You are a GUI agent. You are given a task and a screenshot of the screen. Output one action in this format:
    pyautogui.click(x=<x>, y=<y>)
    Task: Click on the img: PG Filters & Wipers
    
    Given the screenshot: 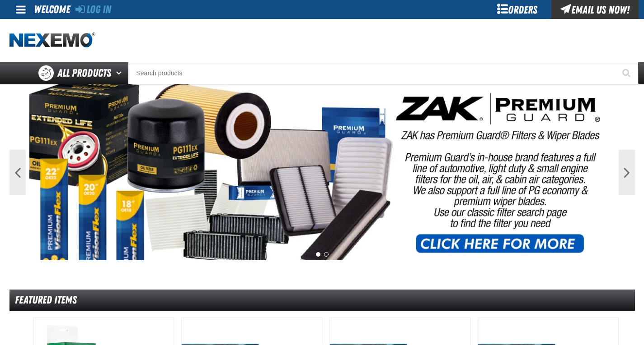 What is the action you would take?
    pyautogui.click(x=322, y=172)
    